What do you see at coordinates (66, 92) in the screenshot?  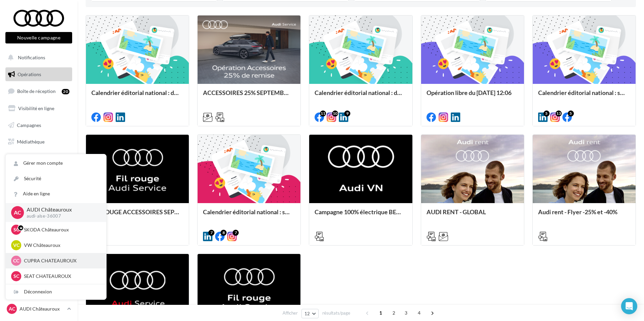 I see `div: 20` at bounding box center [66, 92].